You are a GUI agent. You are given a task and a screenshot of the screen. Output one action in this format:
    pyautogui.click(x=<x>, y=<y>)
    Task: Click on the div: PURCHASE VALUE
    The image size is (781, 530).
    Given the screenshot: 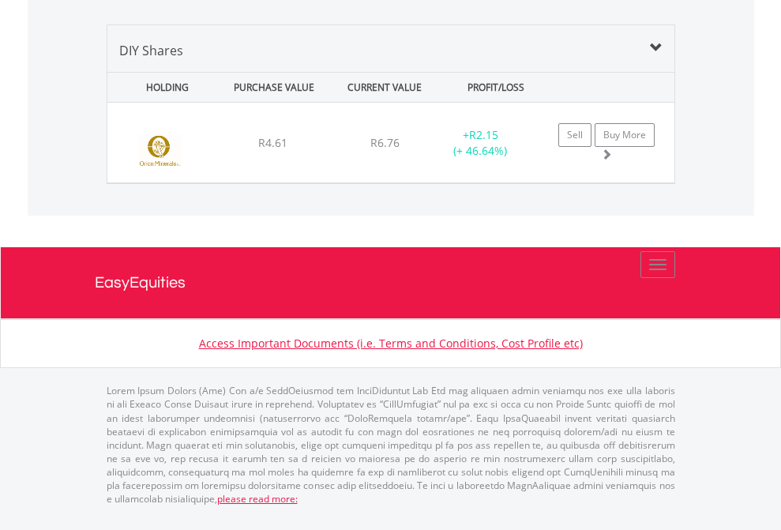 What is the action you would take?
    pyautogui.click(x=274, y=87)
    